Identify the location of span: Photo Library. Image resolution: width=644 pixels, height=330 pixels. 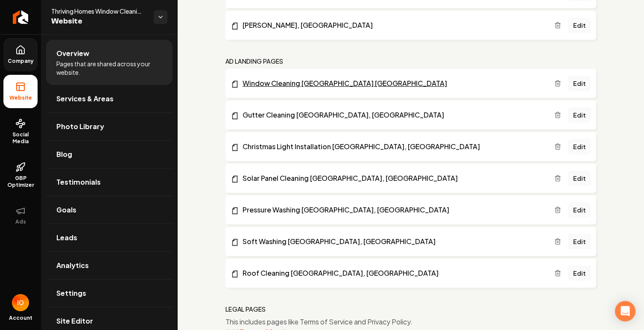
(80, 126).